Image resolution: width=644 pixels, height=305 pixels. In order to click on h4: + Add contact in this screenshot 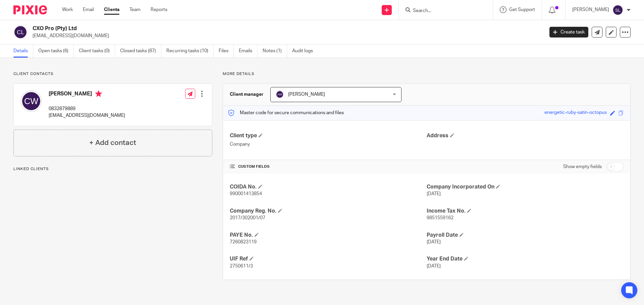, I will do `click(113, 142)`.